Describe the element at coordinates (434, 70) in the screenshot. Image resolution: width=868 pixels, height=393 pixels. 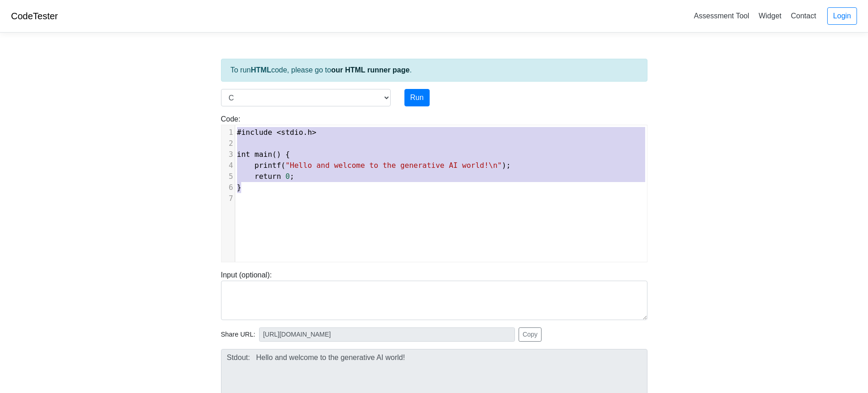
I see `div: To run code, please go to .` at that location.